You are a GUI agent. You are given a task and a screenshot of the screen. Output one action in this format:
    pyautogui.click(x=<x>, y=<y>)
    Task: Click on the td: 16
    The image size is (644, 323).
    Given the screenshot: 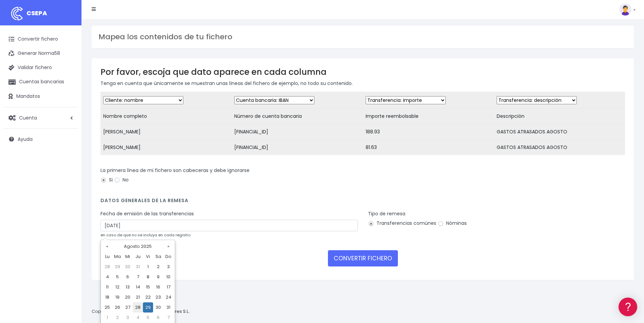 What is the action you would take?
    pyautogui.click(x=158, y=287)
    